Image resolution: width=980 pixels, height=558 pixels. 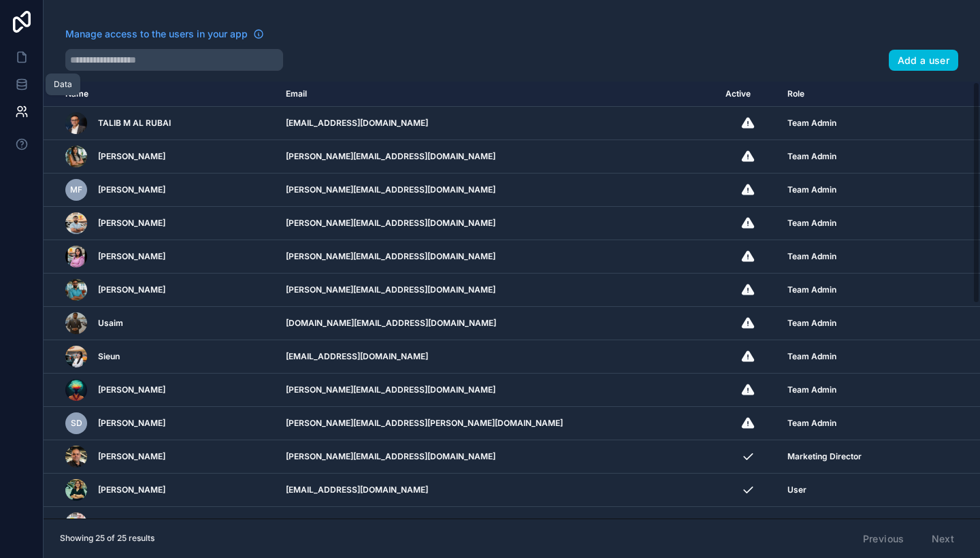 I want to click on th: Email, so click(x=496, y=94).